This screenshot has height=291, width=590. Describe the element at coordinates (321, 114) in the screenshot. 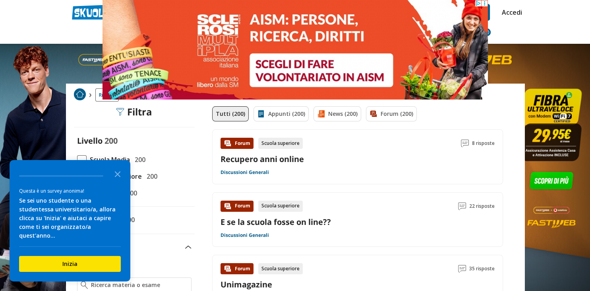

I see `img: News filtro contenuto` at that location.